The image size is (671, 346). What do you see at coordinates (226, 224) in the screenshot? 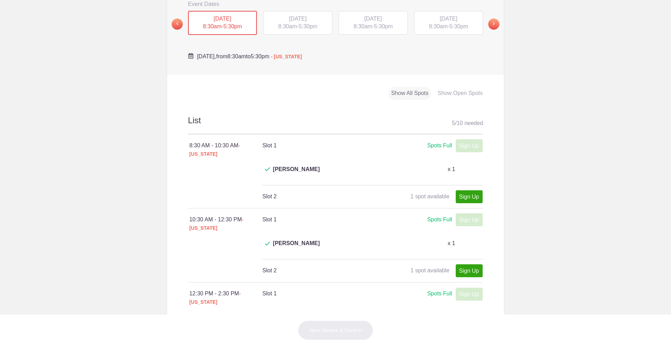
I see `div: 10:30 AM - 12:30 PM` at bounding box center [226, 224].